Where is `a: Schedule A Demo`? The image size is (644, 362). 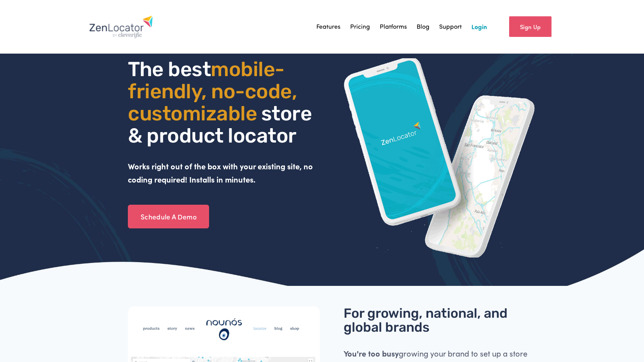
a: Schedule A Demo is located at coordinates (168, 217).